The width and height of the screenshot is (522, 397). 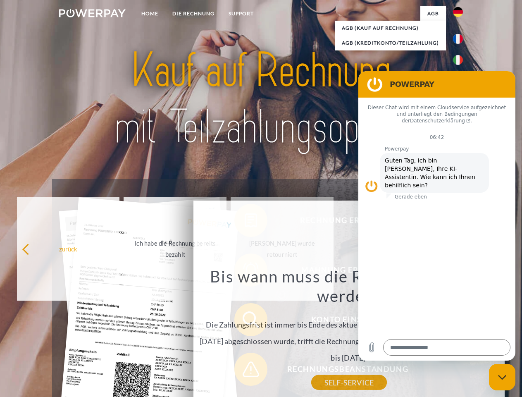 What do you see at coordinates (390, 28) in the screenshot?
I see `a: AGB (Kauf auf Rechnung)` at bounding box center [390, 28].